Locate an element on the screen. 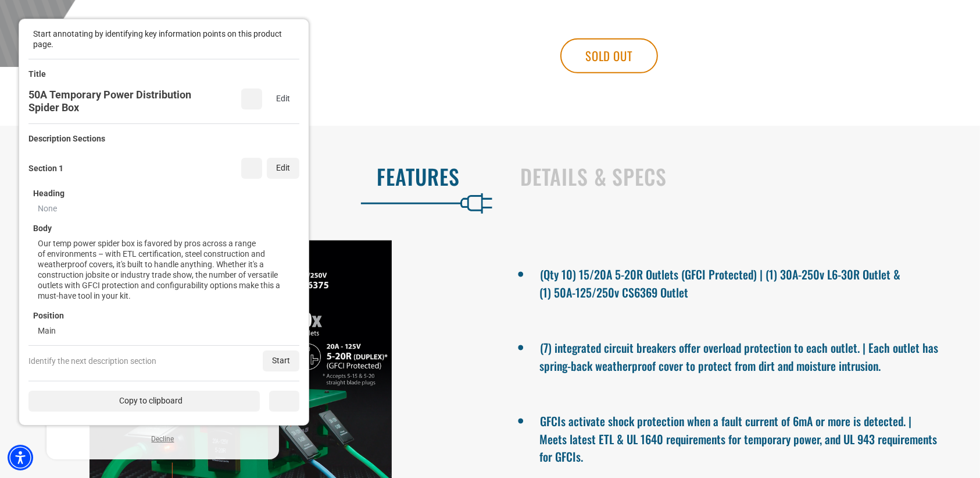 The width and height of the screenshot is (980, 478). div: Main is located at coordinates (47, 330).